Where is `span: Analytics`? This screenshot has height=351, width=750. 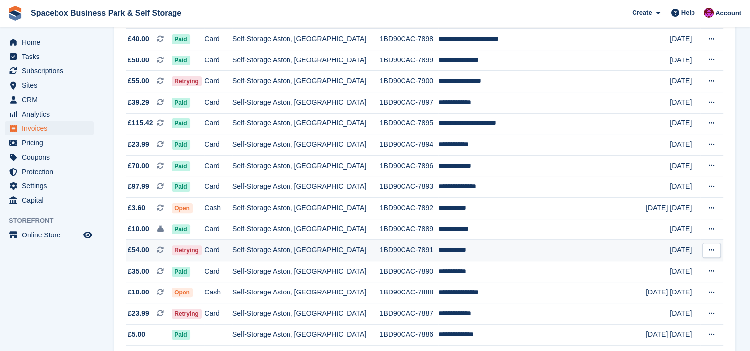
span: Analytics is located at coordinates (52, 114).